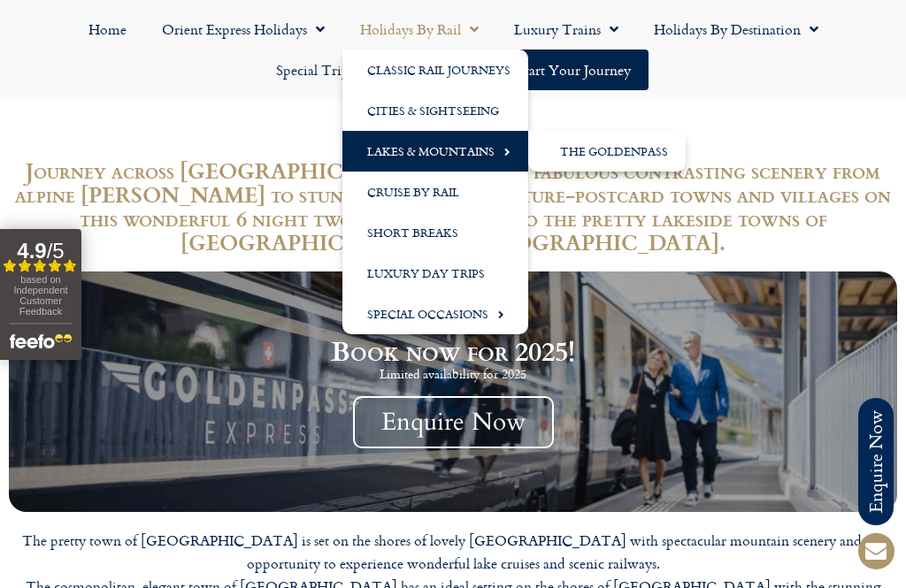  What do you see at coordinates (453, 351) in the screenshot?
I see `h2: Book now for 2025!` at bounding box center [453, 351].